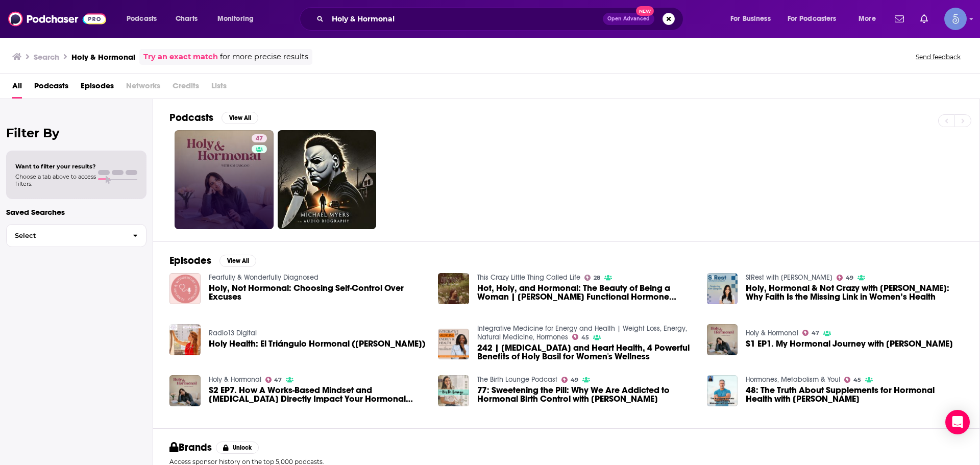 The width and height of the screenshot is (980, 465). Describe the element at coordinates (585, 337) in the screenshot. I see `span: 45` at that location.